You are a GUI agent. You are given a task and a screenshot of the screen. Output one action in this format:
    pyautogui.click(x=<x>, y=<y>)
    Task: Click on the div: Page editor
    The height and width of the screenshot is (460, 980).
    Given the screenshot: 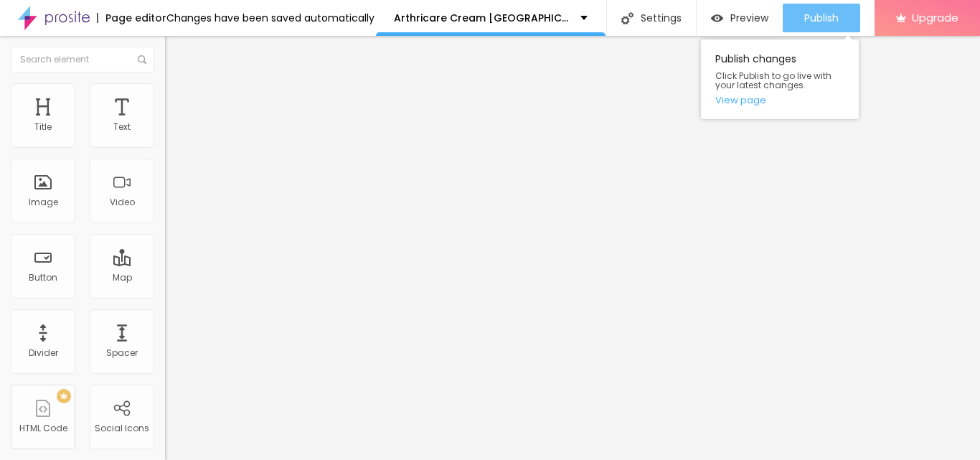 What is the action you would take?
    pyautogui.click(x=132, y=18)
    